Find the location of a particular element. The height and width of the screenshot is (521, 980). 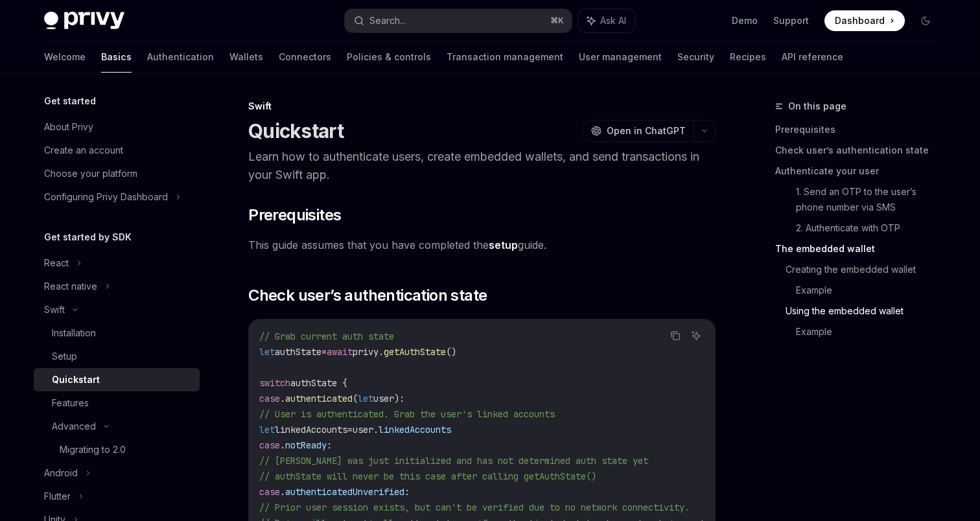

div: React is located at coordinates (56, 263).